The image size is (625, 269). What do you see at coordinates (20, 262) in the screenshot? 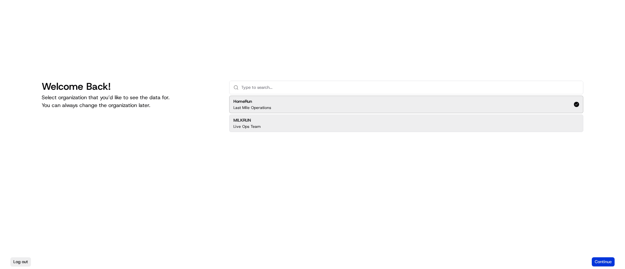
I see `button: Log out` at bounding box center [20, 262].